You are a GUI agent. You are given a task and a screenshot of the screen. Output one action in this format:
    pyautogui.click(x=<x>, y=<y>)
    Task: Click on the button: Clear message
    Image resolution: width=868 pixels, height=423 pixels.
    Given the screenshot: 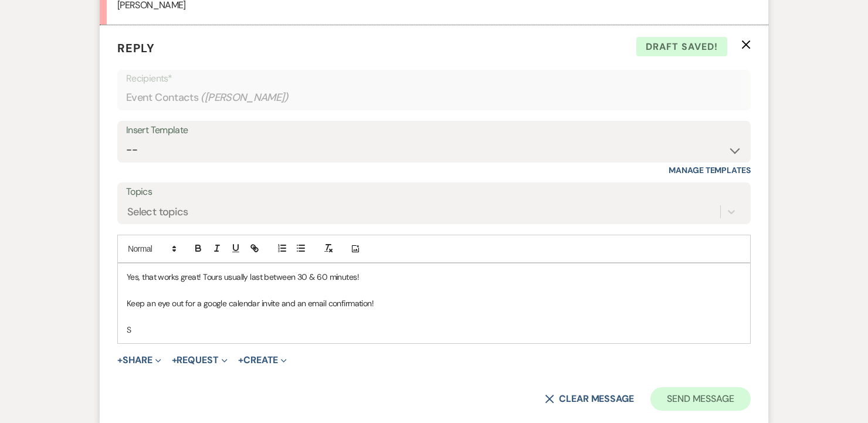 What is the action you would take?
    pyautogui.click(x=590, y=399)
    